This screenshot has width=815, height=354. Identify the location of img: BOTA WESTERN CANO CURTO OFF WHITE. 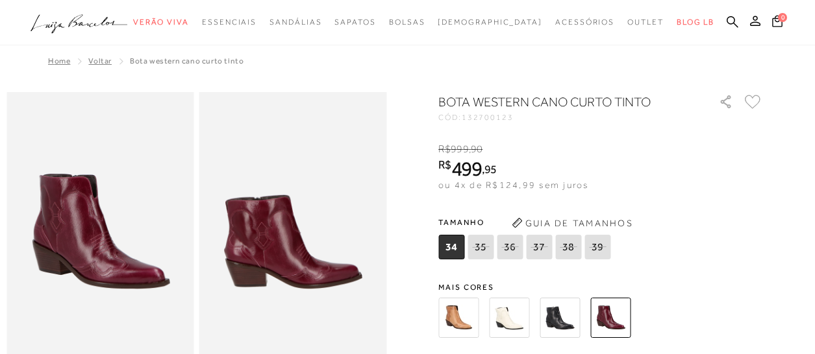
(509, 318).